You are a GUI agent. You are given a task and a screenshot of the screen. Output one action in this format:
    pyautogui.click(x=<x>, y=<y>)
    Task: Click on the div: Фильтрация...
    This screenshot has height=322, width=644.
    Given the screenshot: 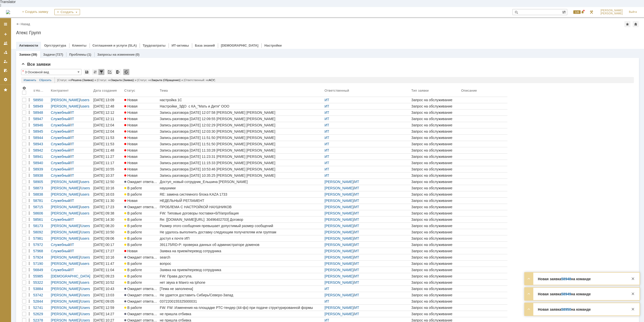 What is the action you would take?
    pyautogui.click(x=102, y=72)
    